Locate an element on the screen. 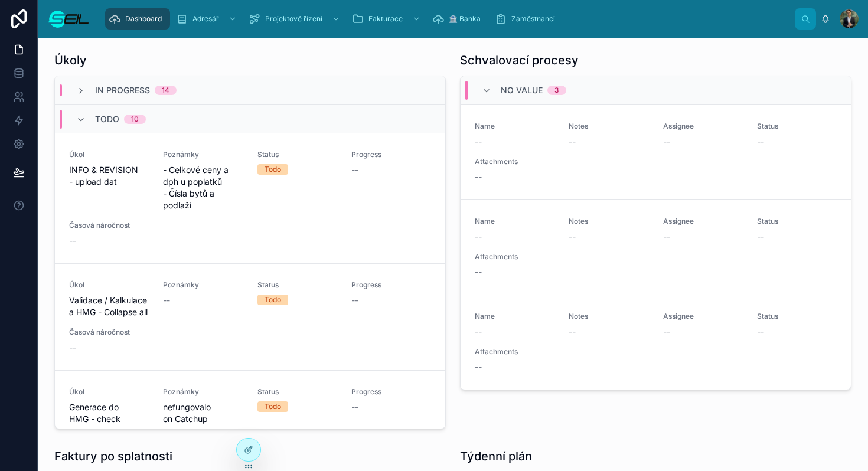 This screenshot has height=471, width=868. h1: Faktury po splatnosti is located at coordinates (113, 457).